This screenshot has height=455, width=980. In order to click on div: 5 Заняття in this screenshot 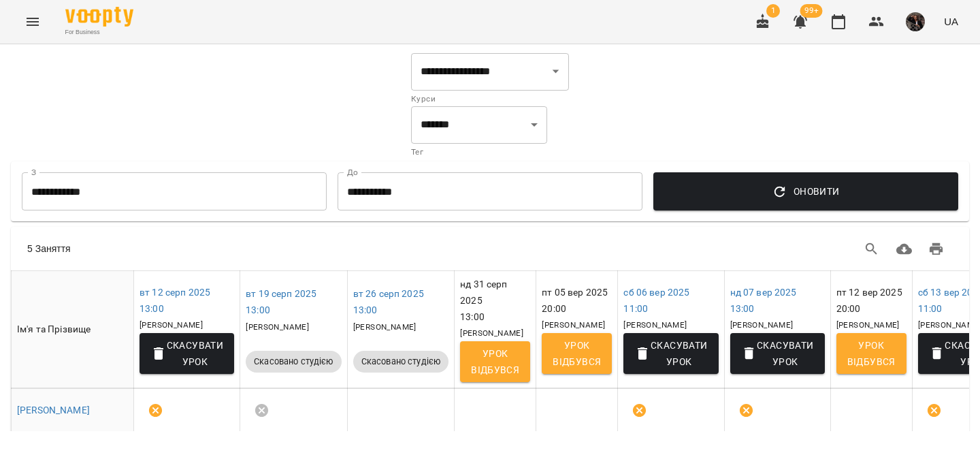, I will do `click(245, 249)`.